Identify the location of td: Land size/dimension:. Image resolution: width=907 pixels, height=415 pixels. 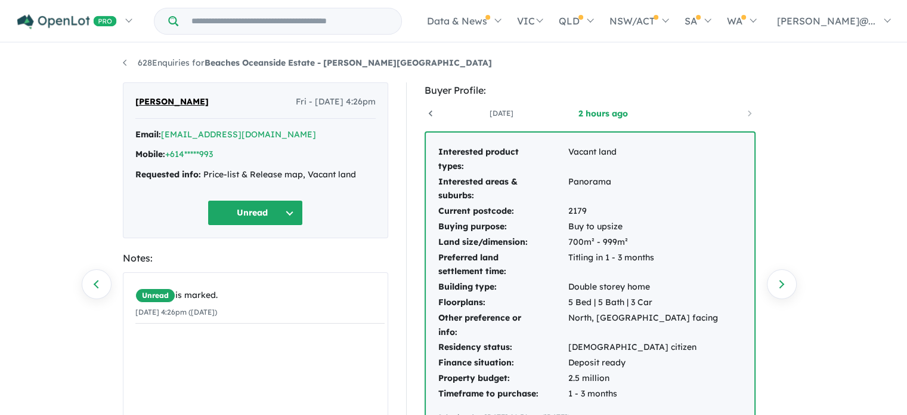
(503, 242).